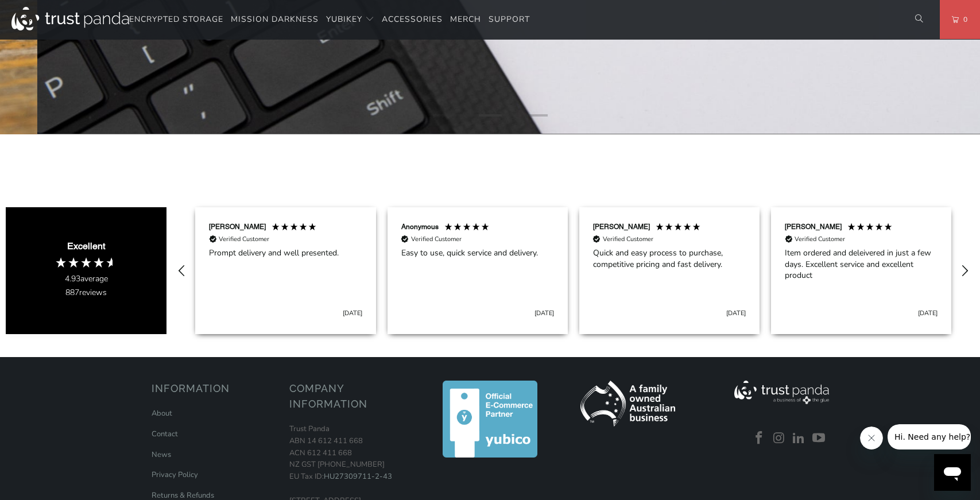  Describe the element at coordinates (412, 19) in the screenshot. I see `span: Accessories` at that location.